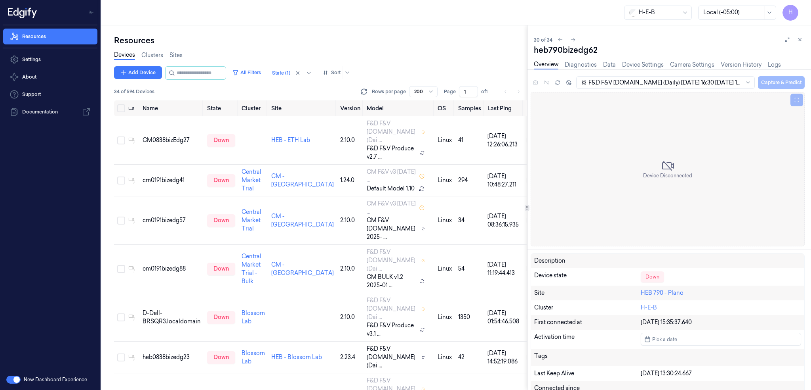 Image resolution: width=811 pixels, height=390 pixels. Describe the element at coordinates (670, 50) in the screenshot. I see `div: heb790bizedg62` at that location.